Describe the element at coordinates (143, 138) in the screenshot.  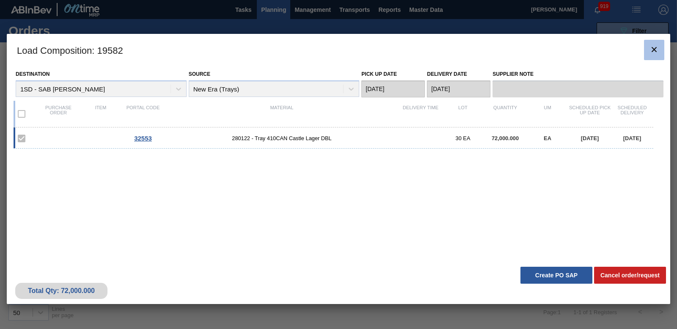
I see `span: 32553` at that location.